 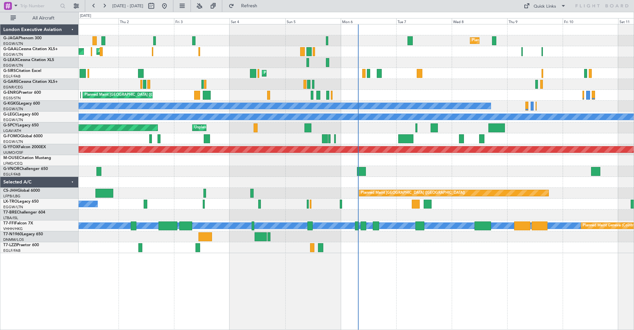 I want to click on div: Mon 6, so click(x=368, y=21).